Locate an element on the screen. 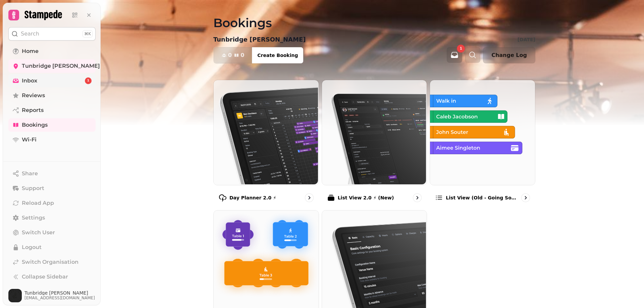 The width and height of the screenshot is (644, 308). span: Inbox is located at coordinates (29, 81).